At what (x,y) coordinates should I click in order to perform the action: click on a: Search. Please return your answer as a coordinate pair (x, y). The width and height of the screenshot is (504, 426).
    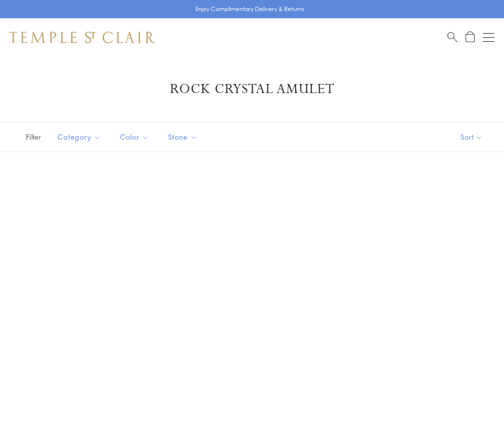
    Looking at the image, I should click on (453, 37).